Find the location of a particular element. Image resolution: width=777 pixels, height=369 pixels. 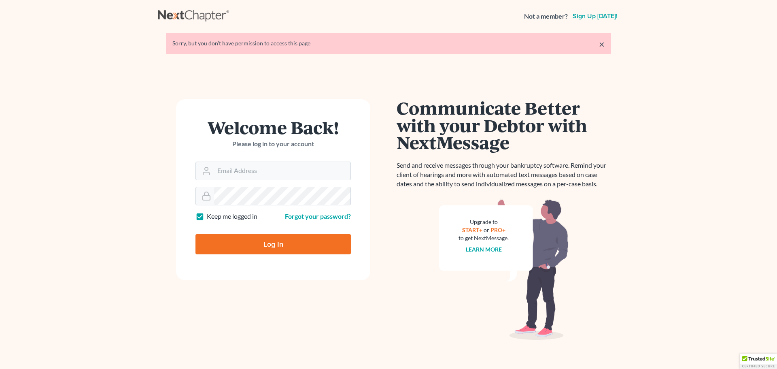

label: Keep me logged in is located at coordinates (232, 216).